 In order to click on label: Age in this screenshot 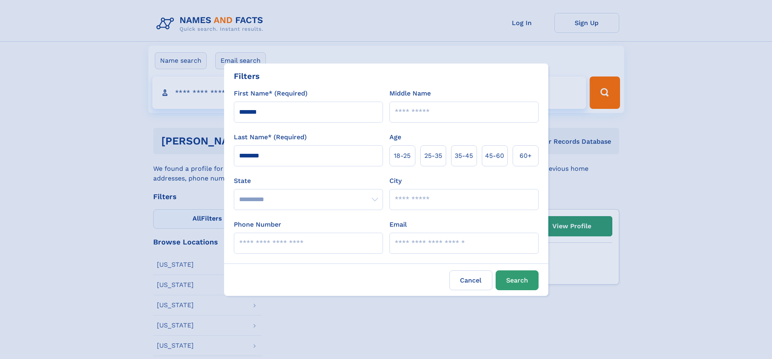, I will do `click(395, 137)`.